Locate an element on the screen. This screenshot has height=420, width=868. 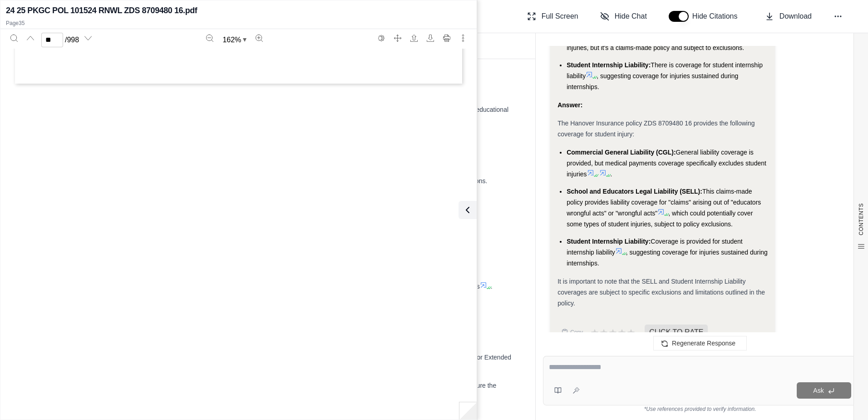
button: Zoom in is located at coordinates (259, 38).